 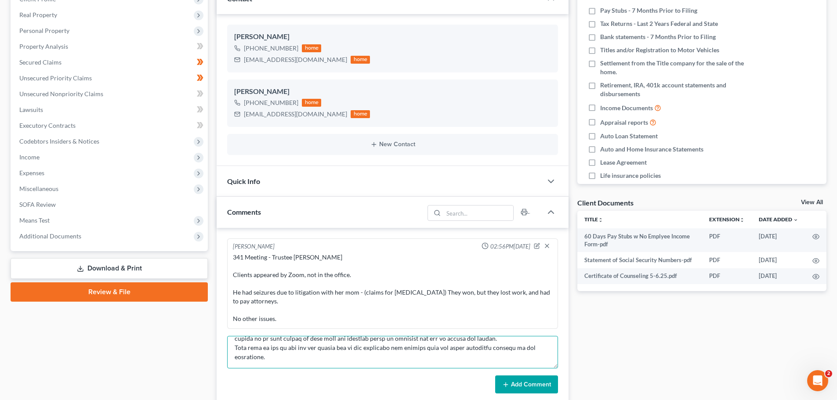 I want to click on span: Lawsuits, so click(x=31, y=109).